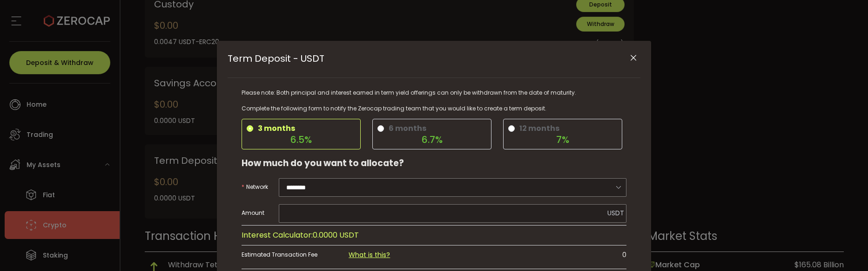 The width and height of the screenshot is (868, 271). Describe the element at coordinates (562, 140) in the screenshot. I see `div: 7%` at that location.